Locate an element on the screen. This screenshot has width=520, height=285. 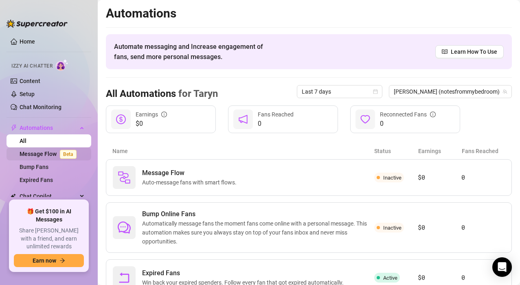
a: Chat Monitoring is located at coordinates (40, 107).